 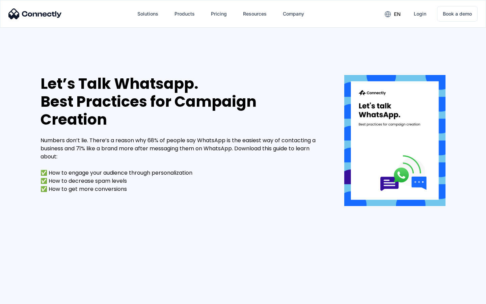 I want to click on a: Login, so click(x=420, y=14).